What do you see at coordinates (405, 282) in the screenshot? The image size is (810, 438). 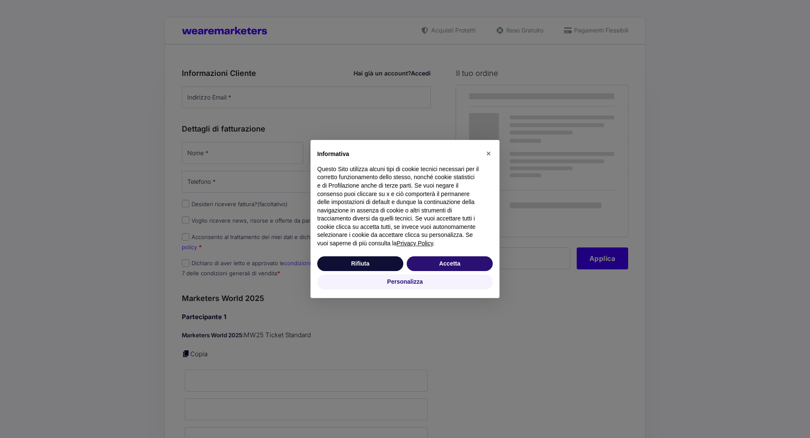 I see `button: Personalizza` at bounding box center [405, 282].